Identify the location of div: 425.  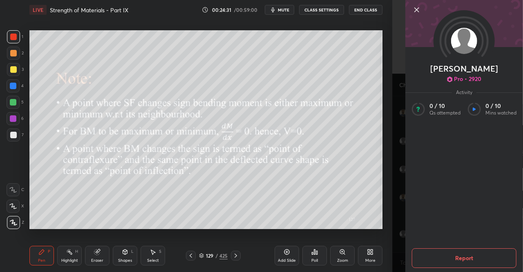
(223, 255).